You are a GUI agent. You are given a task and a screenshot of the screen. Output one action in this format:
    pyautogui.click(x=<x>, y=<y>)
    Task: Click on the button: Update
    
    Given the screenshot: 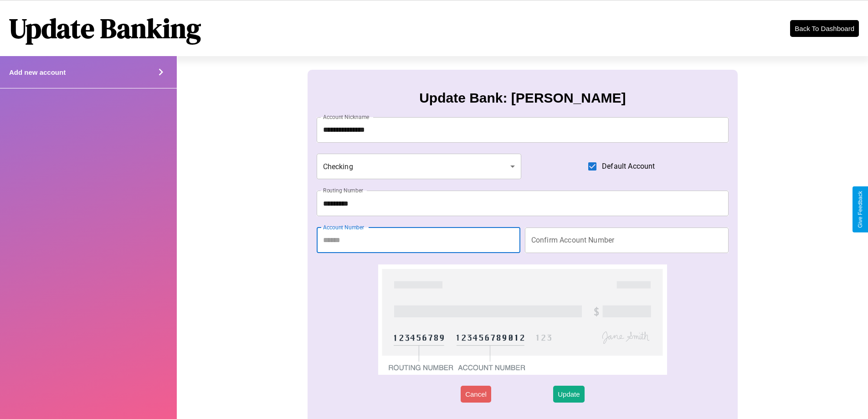 What is the action you would take?
    pyautogui.click(x=569, y=394)
    